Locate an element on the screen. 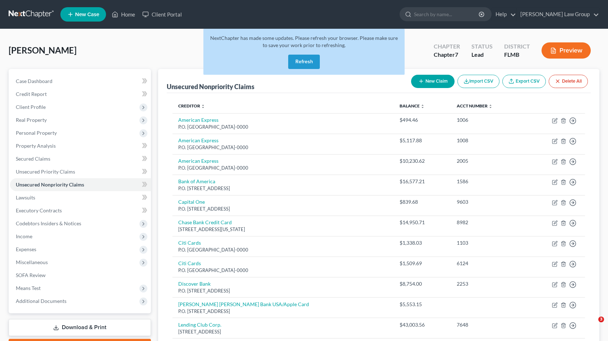 This screenshot has width=608, height=341. span: Credit Report is located at coordinates (31, 94).